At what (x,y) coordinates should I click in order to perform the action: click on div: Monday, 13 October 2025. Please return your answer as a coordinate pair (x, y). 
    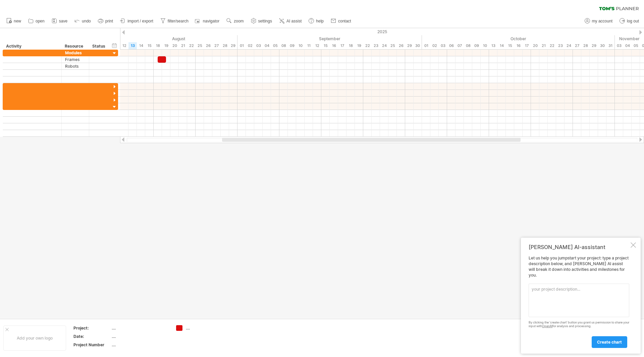
    Looking at the image, I should click on (493, 45).